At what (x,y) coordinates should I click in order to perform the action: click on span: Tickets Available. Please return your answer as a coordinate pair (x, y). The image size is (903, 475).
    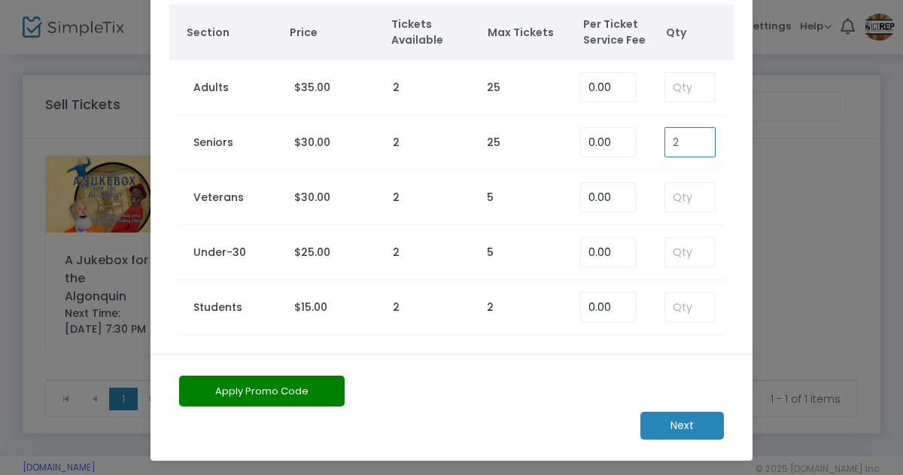
    Looking at the image, I should click on (432, 32).